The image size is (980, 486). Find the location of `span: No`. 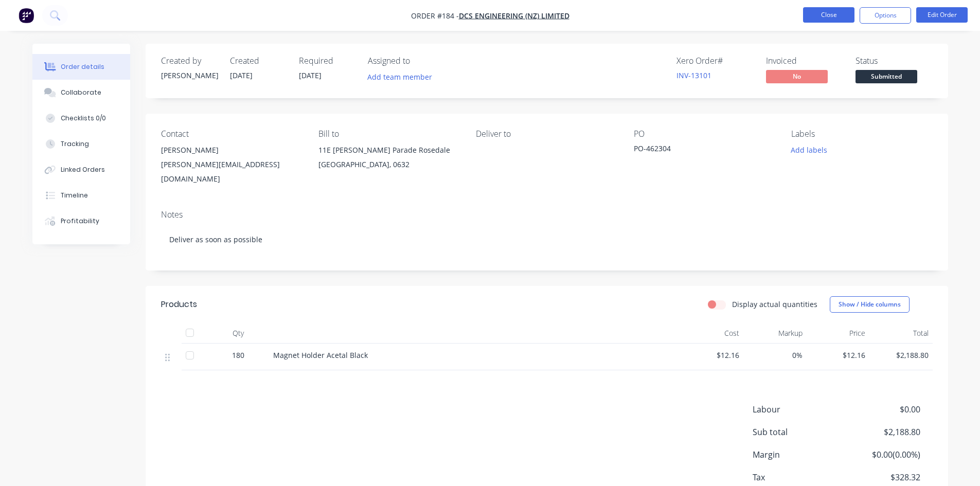

span: No is located at coordinates (797, 76).